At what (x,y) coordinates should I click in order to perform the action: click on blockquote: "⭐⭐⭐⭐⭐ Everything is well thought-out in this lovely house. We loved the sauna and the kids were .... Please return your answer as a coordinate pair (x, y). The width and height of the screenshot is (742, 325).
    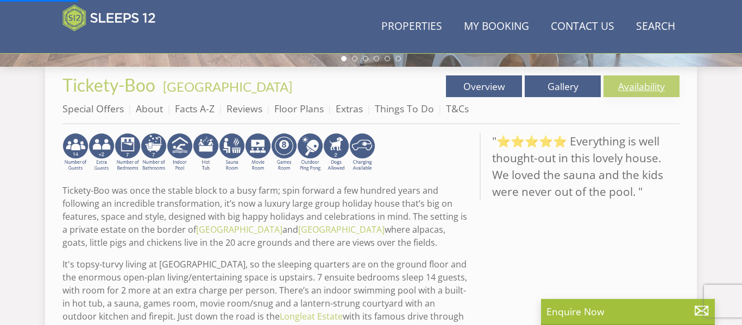
    Looking at the image, I should click on (579, 167).